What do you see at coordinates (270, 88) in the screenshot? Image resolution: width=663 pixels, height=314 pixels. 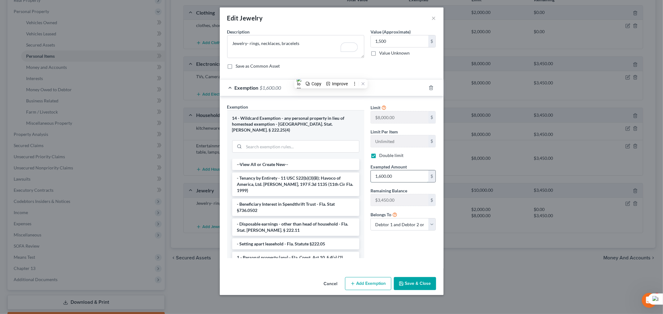 I see `span: $1,600.00` at bounding box center [270, 88].